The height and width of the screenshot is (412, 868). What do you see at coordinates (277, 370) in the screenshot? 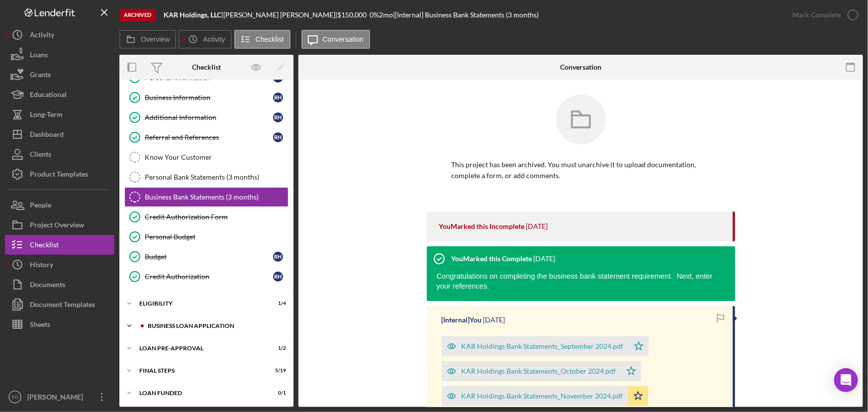
I see `div: 5 / 19` at bounding box center [277, 370].